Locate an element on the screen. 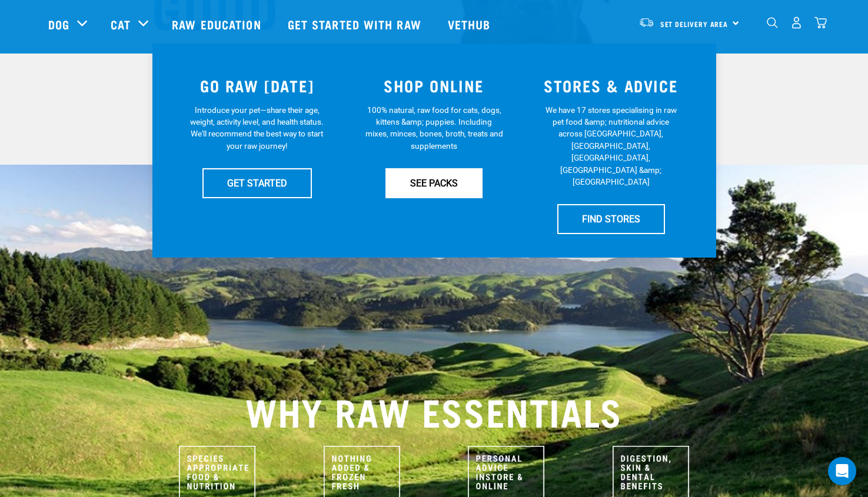 The height and width of the screenshot is (497, 868). a: Dog is located at coordinates (59, 24).